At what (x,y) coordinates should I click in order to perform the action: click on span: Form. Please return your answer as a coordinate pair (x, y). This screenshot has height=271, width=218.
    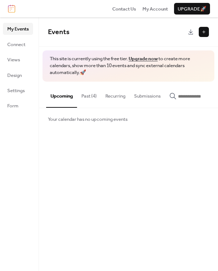
    Looking at the image, I should click on (13, 106).